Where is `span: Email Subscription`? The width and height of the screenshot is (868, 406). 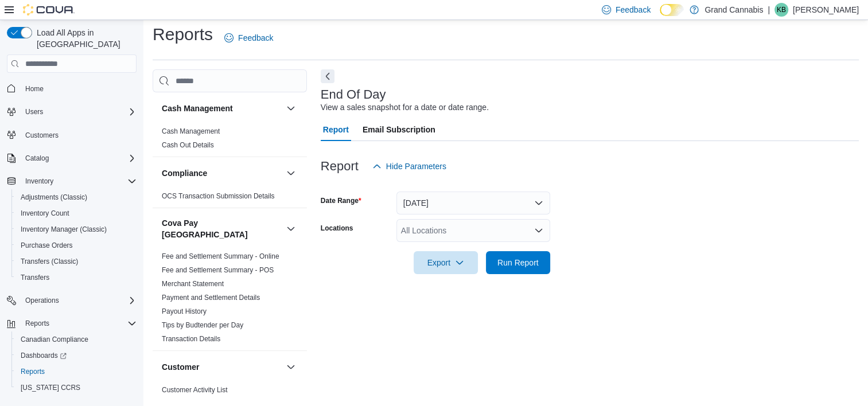
span: Email Subscription is located at coordinates (399, 130).